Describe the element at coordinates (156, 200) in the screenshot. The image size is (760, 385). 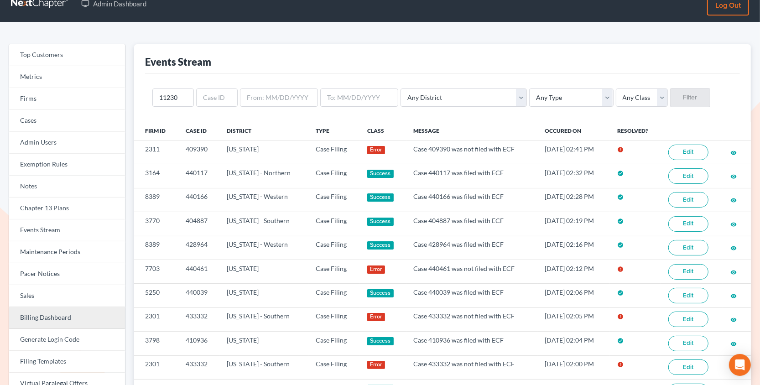
I see `td: 8389` at that location.